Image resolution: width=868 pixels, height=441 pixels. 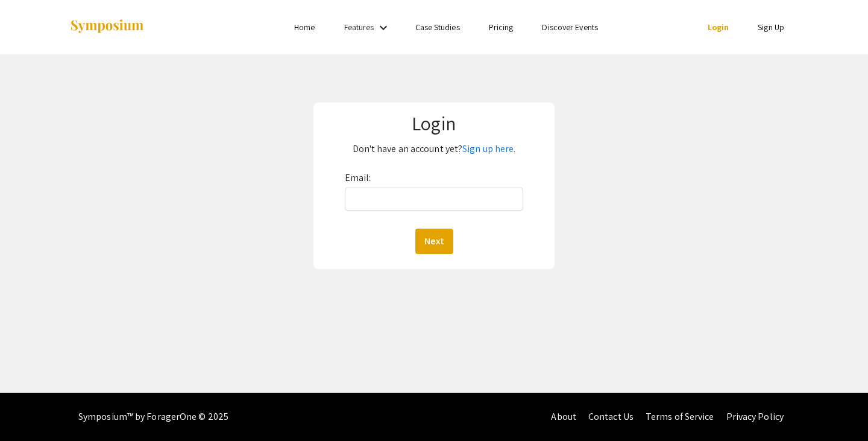 What do you see at coordinates (680, 416) in the screenshot?
I see `a: Terms of Service` at bounding box center [680, 416].